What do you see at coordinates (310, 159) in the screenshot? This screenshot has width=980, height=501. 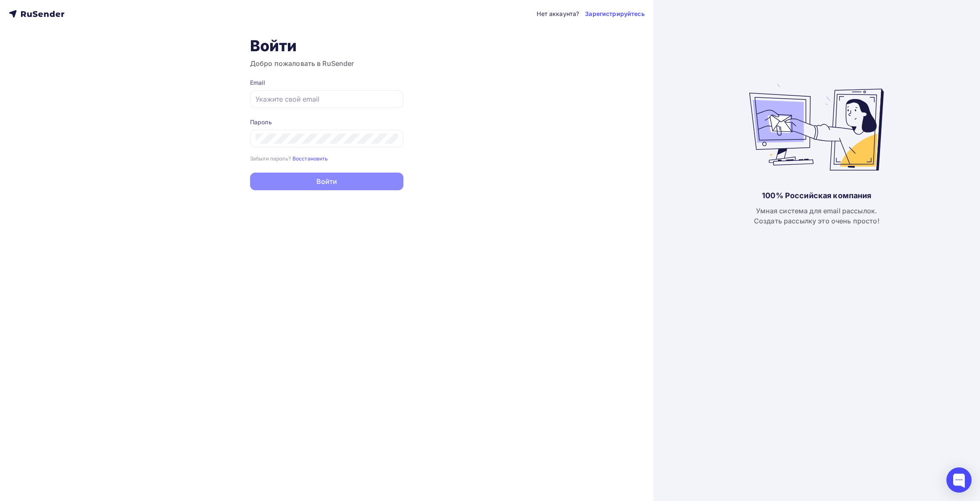 I see `small: Восстановить` at bounding box center [310, 159].